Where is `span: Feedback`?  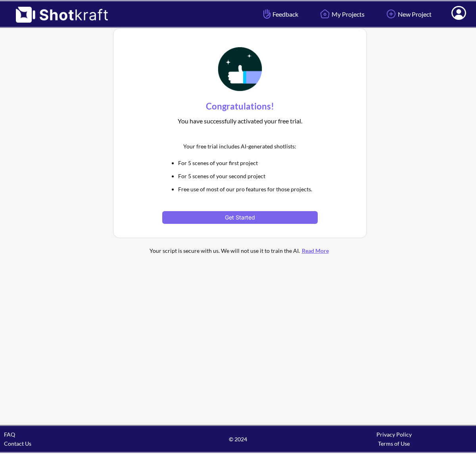 span: Feedback is located at coordinates (280, 14).